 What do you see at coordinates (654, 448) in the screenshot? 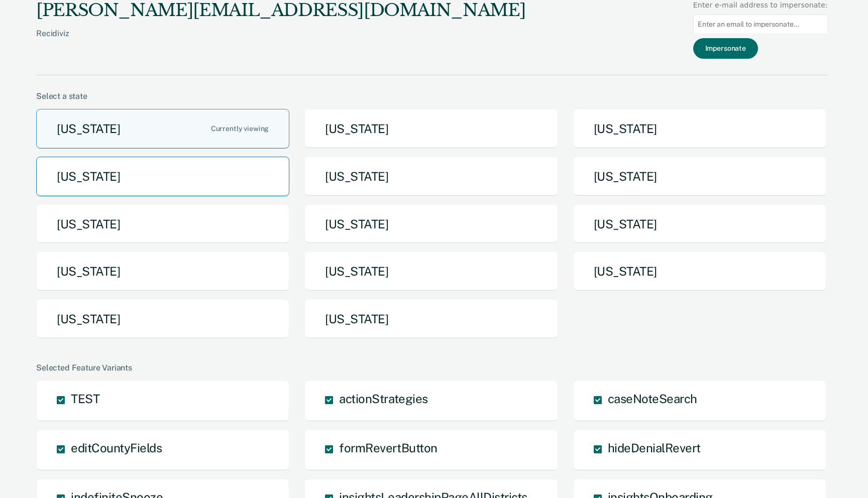
I see `span: hideDenialRevert` at bounding box center [654, 448].